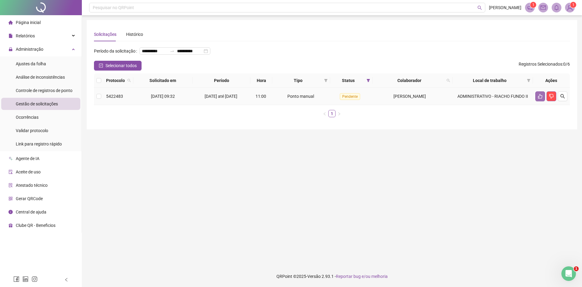  What do you see at coordinates (11, 185) in the screenshot?
I see `span: solution` at bounding box center [11, 185].